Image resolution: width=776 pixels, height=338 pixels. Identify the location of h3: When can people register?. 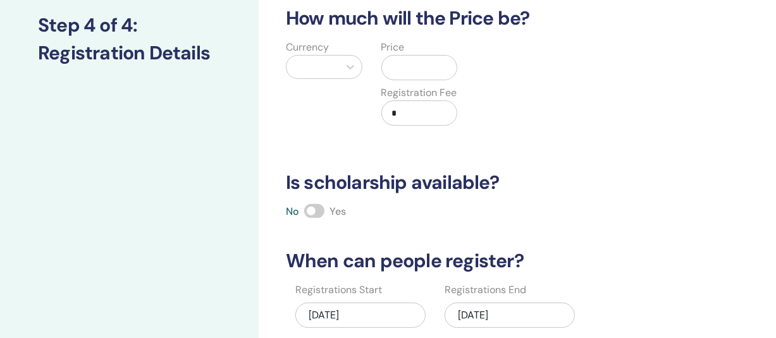
(476, 261).